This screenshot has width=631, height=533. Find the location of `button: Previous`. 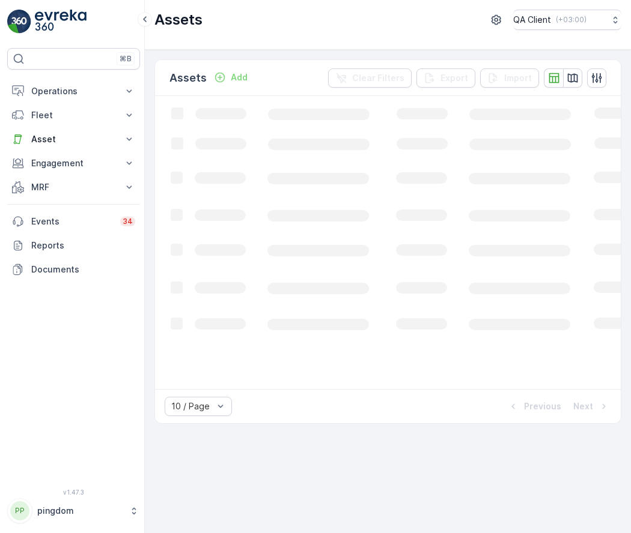

button: Previous is located at coordinates (534, 407).